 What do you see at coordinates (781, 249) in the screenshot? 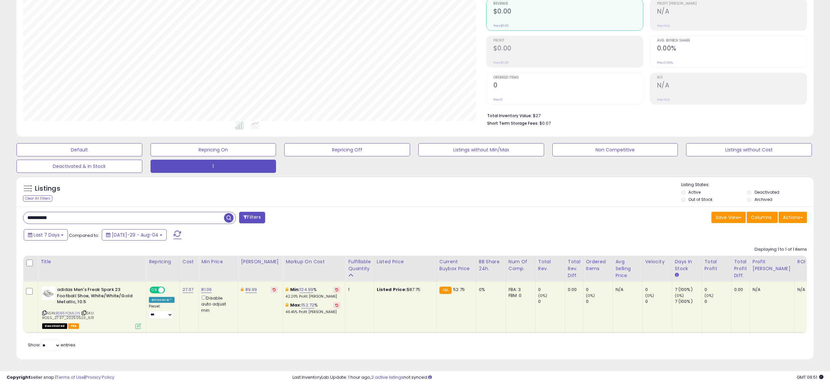
I see `div: Displaying 1 to 1 of 1 items` at bounding box center [781, 249].